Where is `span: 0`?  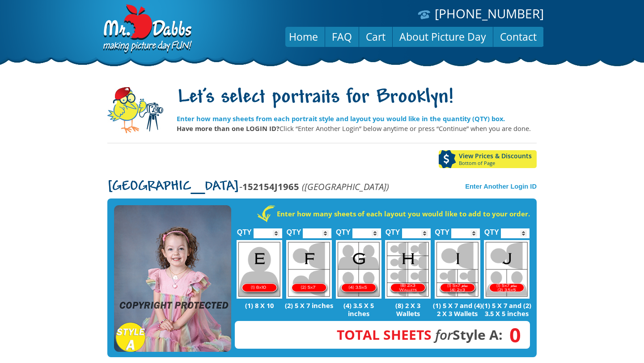
span: 0 is located at coordinates (512, 335).